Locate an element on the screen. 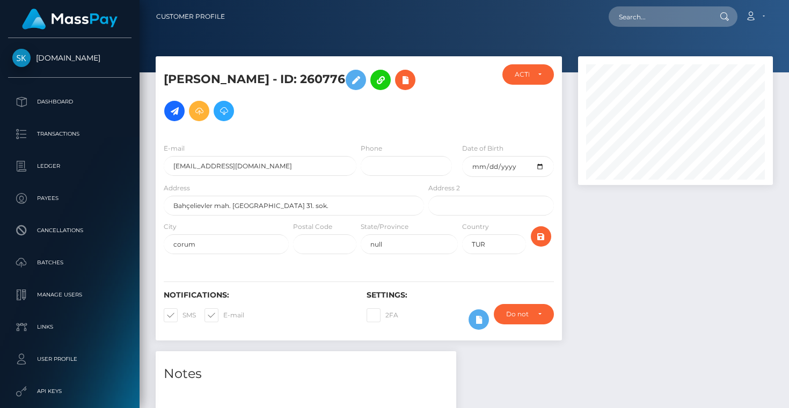  a: Ledger is located at coordinates (70, 166).